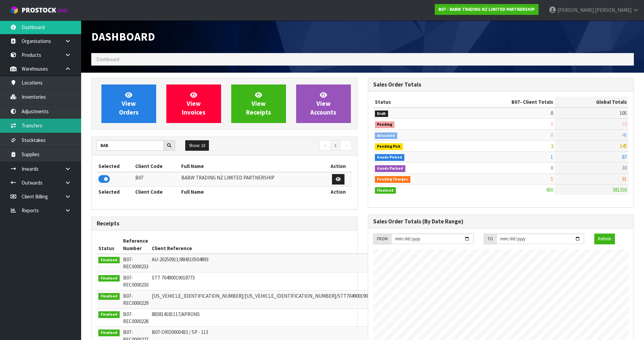  I want to click on a: ViewAccounts, so click(324, 104).